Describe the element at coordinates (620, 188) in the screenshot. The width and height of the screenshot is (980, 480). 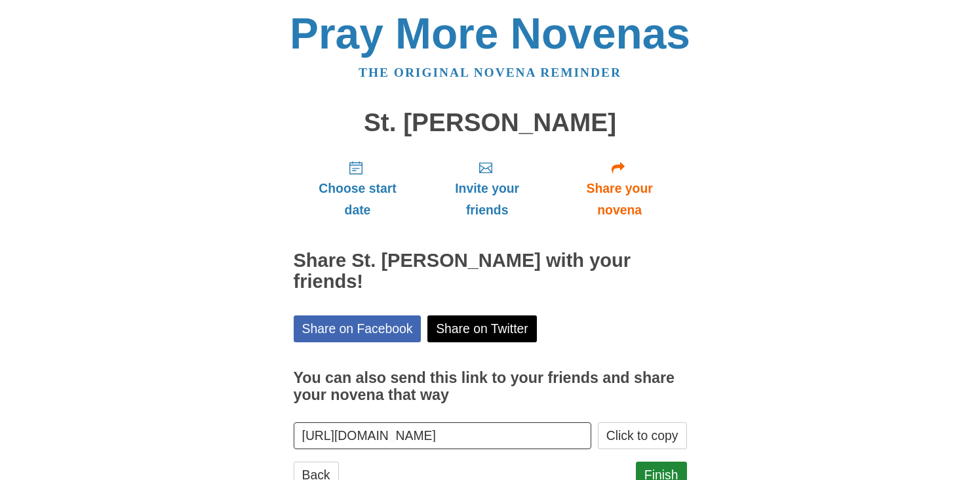
I see `a: Share your novena` at that location.